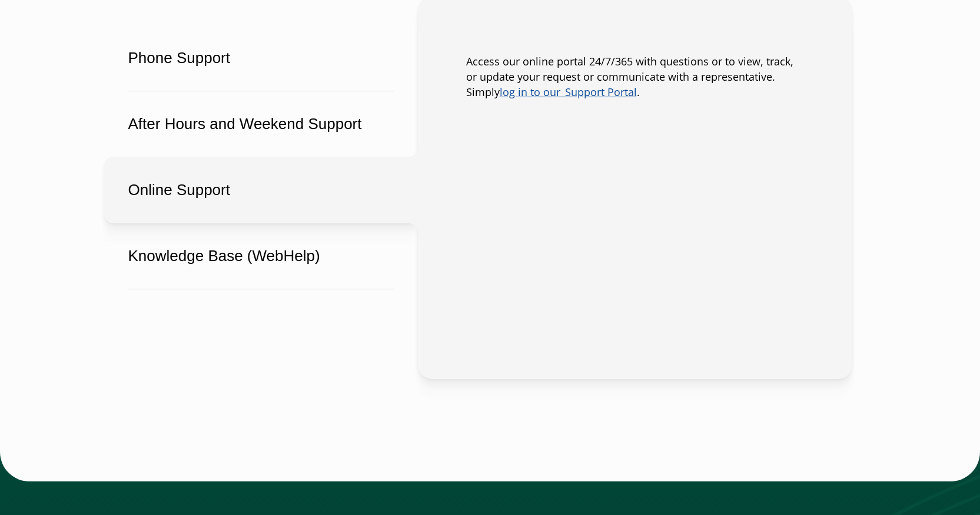 This screenshot has width=980, height=515. I want to click on button: Knowledge Base (WebHelp), so click(260, 256).